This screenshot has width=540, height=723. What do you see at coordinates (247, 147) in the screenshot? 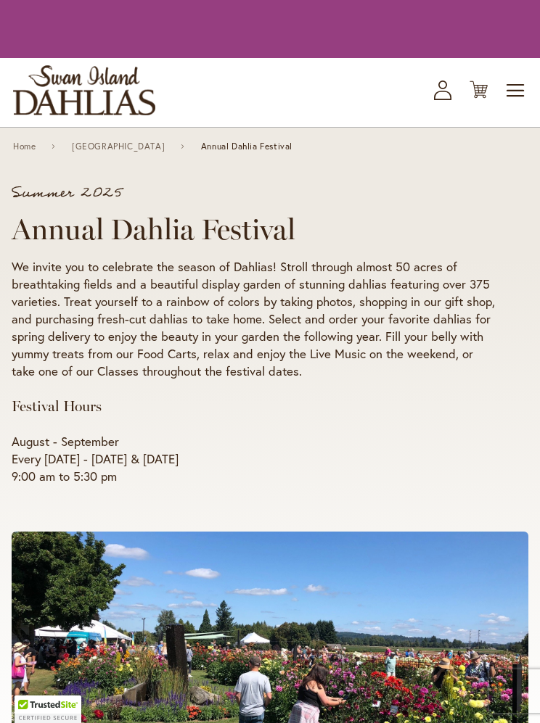
I see `span: Annual Dahlia Festival` at bounding box center [247, 147].